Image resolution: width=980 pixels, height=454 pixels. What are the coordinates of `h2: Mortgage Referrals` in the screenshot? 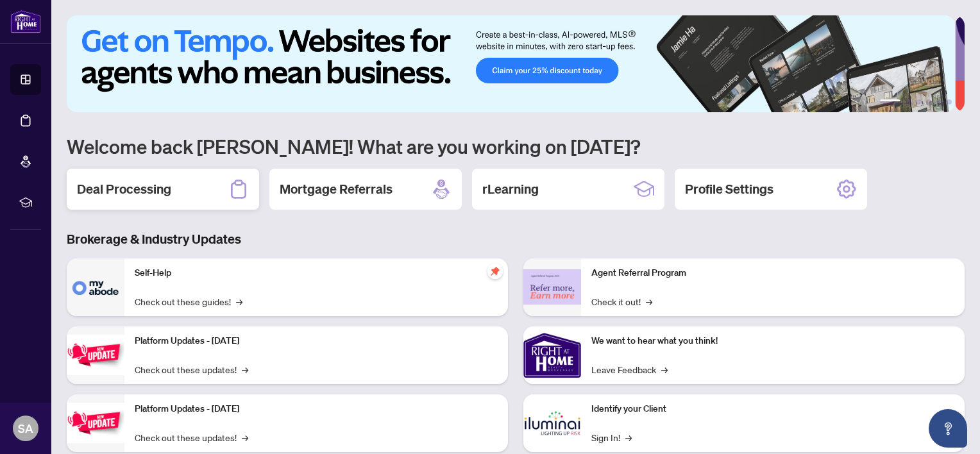 It's located at (336, 190).